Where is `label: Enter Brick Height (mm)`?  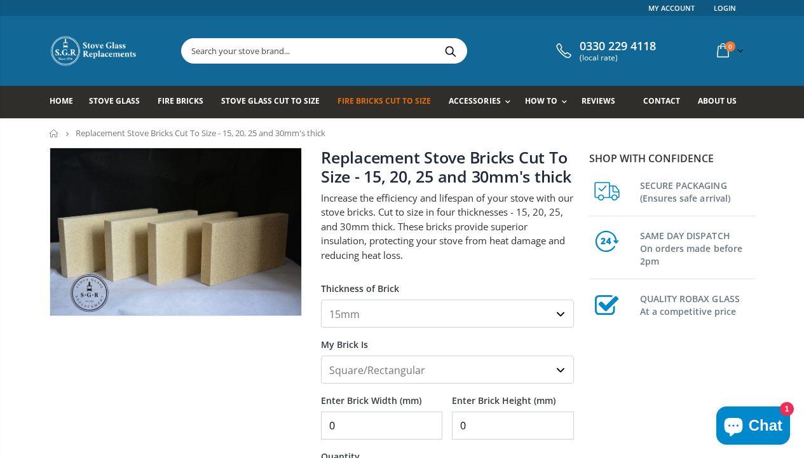
label: Enter Brick Height (mm) is located at coordinates (512, 395).